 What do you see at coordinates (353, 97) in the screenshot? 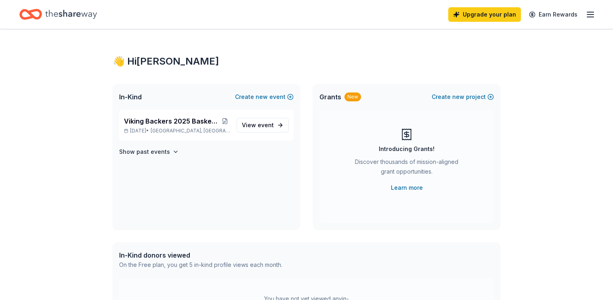
I see `div: New` at bounding box center [353, 97].